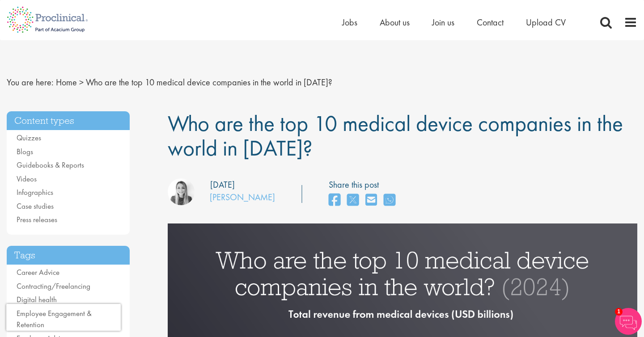 This screenshot has height=337, width=644. Describe the element at coordinates (546, 23) in the screenshot. I see `a: Upload CV` at that location.